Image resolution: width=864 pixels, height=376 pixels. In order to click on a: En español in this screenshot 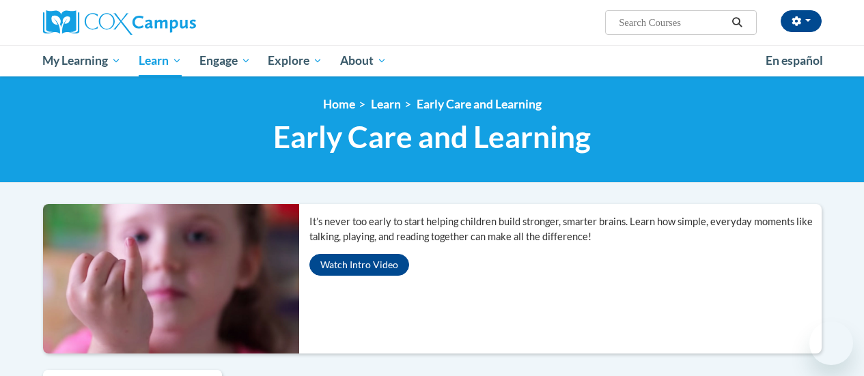, I will do `click(794, 61)`.